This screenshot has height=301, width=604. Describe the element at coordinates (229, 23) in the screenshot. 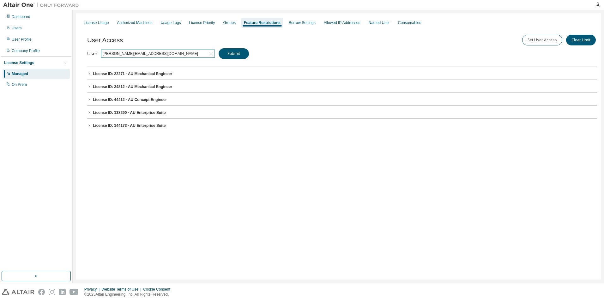

I see `div: Groups` at that location.